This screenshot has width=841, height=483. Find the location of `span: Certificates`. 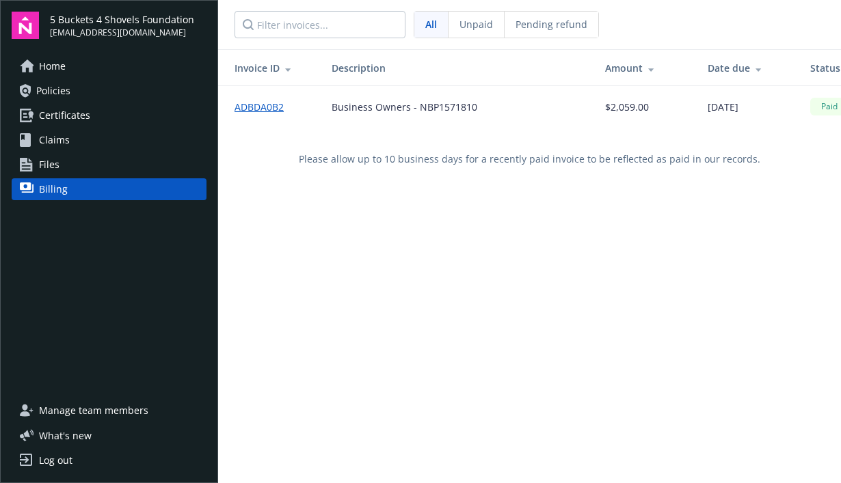

span: Certificates is located at coordinates (64, 116).